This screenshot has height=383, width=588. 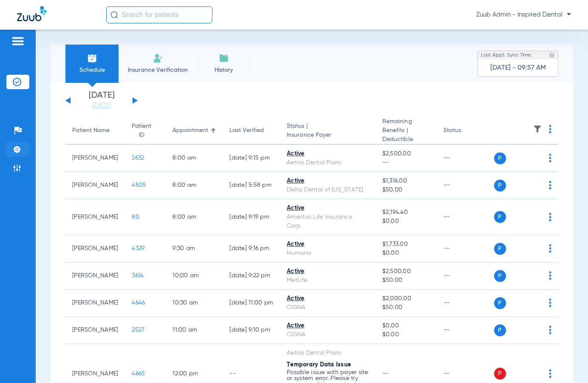 I want to click on td: 10:00 AM, so click(x=194, y=276).